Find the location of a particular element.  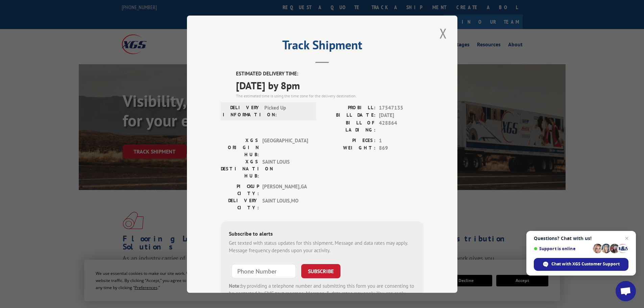

span: 869 is located at coordinates (401, 148).